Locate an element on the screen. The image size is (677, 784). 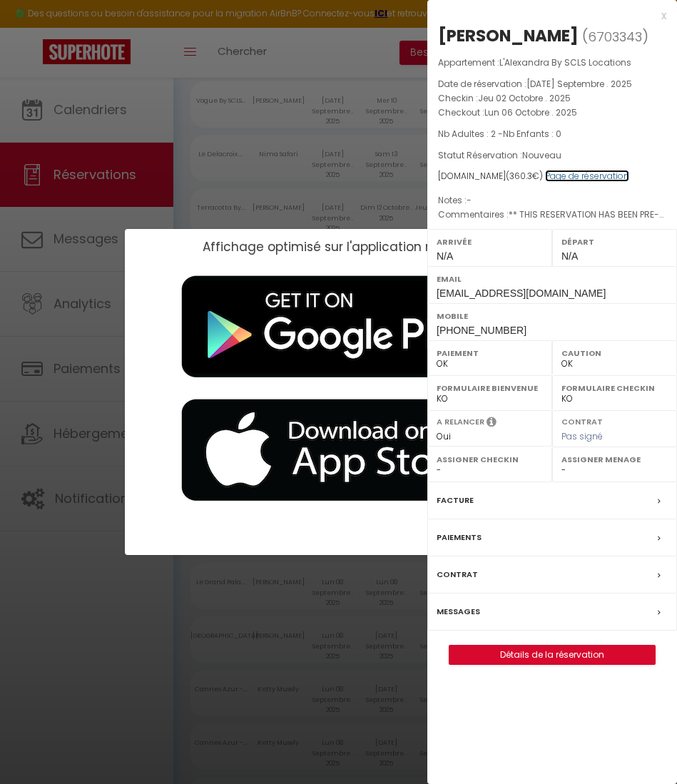
label: Paiements is located at coordinates (459, 537).